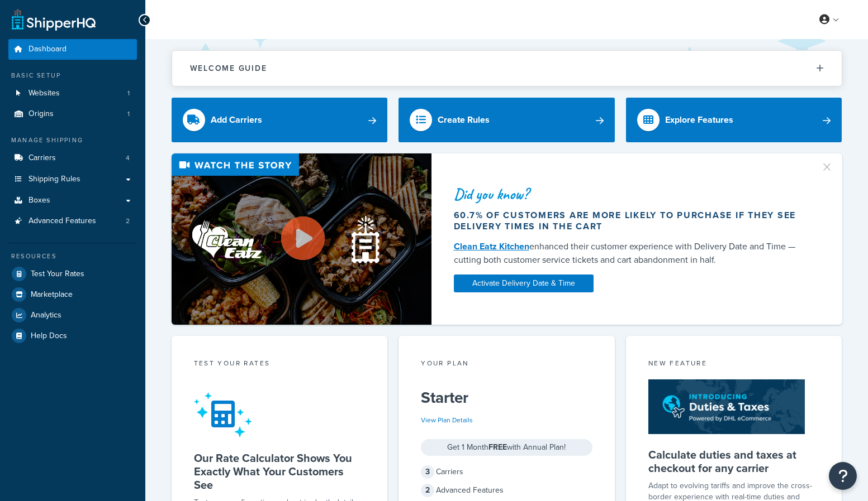 The image size is (868, 501). I want to click on span: Origins, so click(41, 114).